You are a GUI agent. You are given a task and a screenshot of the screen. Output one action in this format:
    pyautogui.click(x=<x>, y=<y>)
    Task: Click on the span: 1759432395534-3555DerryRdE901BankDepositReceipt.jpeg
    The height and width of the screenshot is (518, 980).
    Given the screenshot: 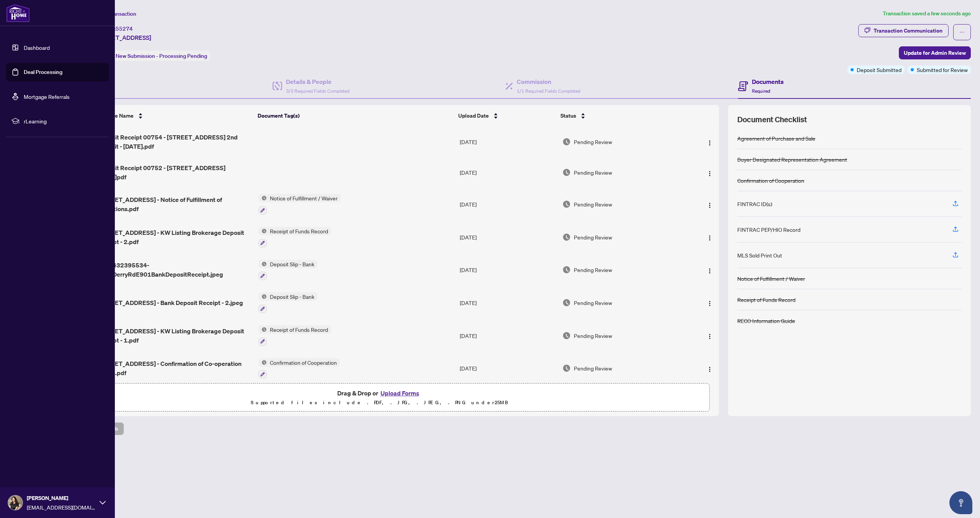 What is the action you would take?
    pyautogui.click(x=174, y=270)
    